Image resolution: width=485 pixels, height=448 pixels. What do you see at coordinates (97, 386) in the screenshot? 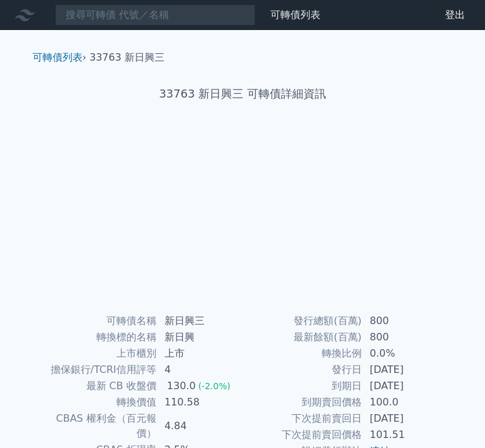
I see `td: 最新 CB 收盤價` at bounding box center [97, 386].